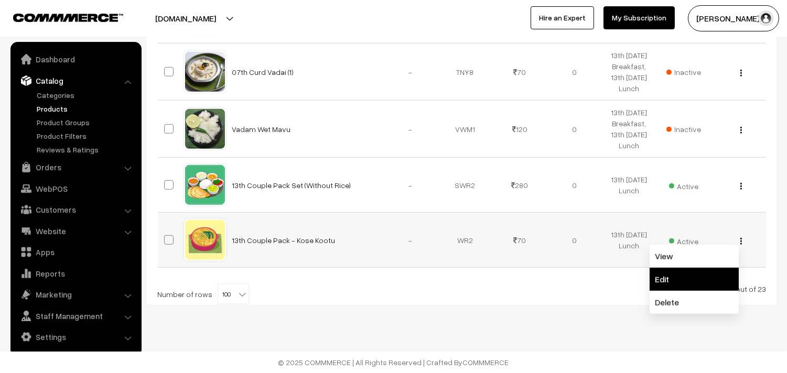 Image resolution: width=787 pixels, height=373 pixels. Describe the element at coordinates (465, 72) in the screenshot. I see `td: TNY8` at that location.